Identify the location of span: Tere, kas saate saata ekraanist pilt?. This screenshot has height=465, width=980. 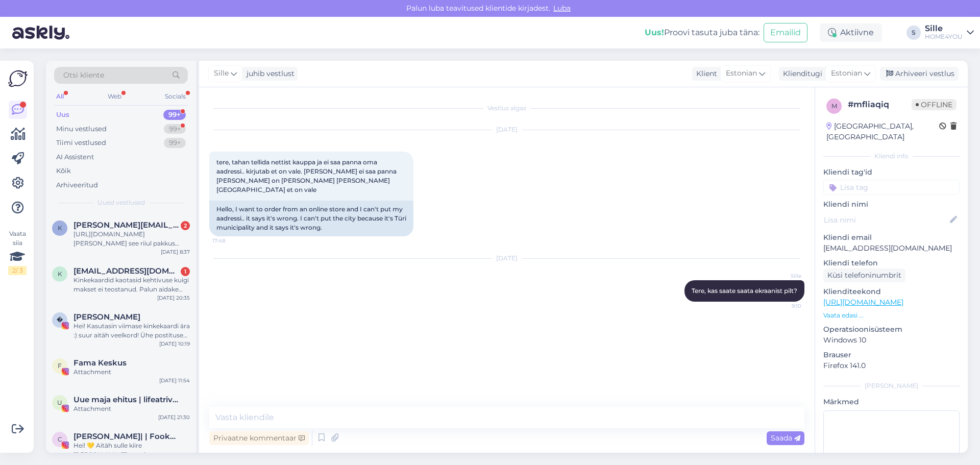
(744, 291).